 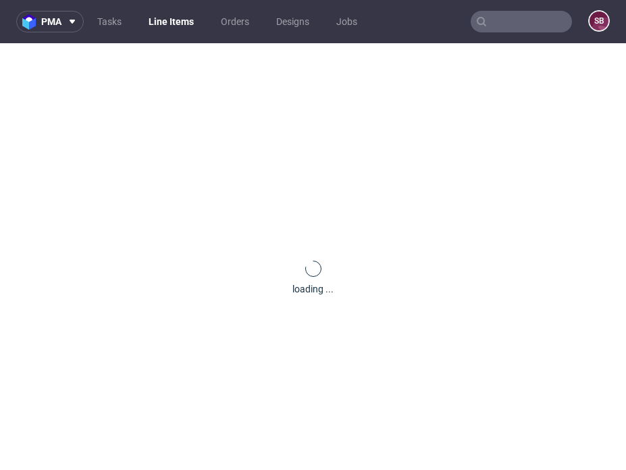 What do you see at coordinates (313, 289) in the screenshot?
I see `div: loading ...` at bounding box center [313, 289].